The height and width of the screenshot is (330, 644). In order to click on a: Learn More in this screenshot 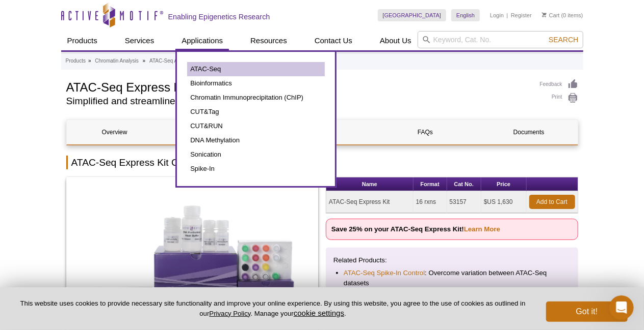, I will do `click(482, 229)`.